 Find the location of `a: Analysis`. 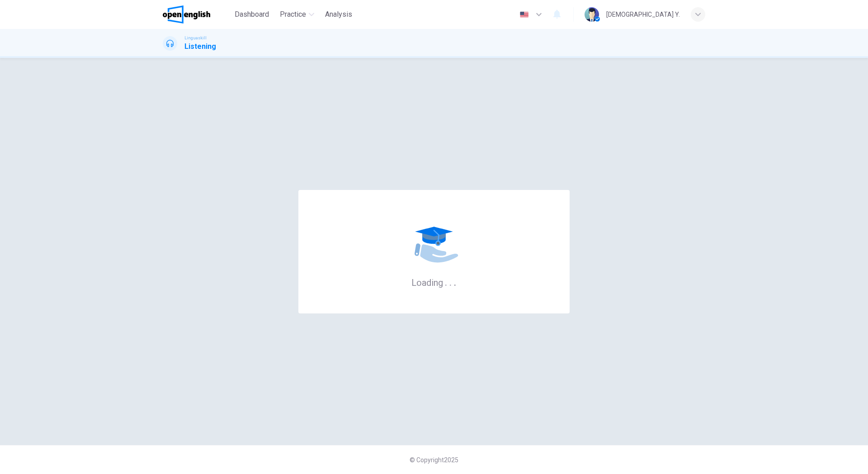

a: Analysis is located at coordinates (339, 14).